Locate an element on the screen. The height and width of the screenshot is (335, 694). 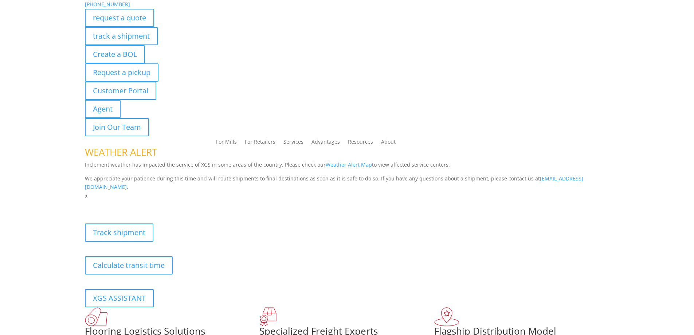
a: track a shipment is located at coordinates (121, 36).